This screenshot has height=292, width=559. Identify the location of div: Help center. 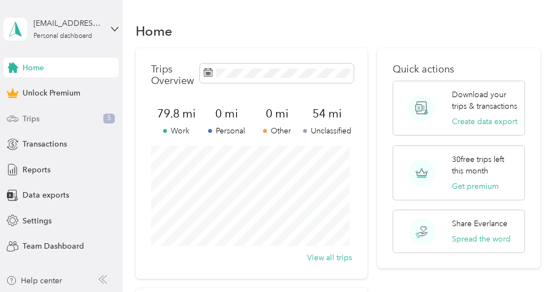
(34, 281).